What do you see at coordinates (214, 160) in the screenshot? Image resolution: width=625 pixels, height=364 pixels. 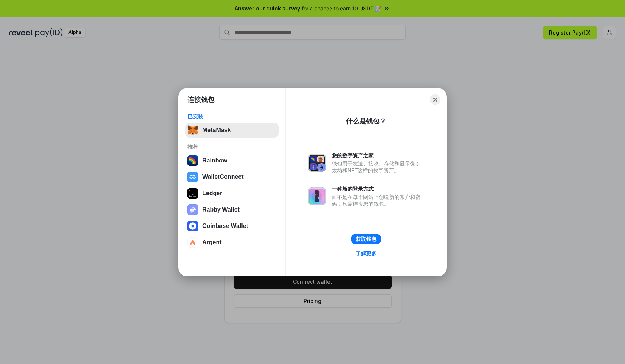 I see `div: Rainbow` at bounding box center [214, 160].